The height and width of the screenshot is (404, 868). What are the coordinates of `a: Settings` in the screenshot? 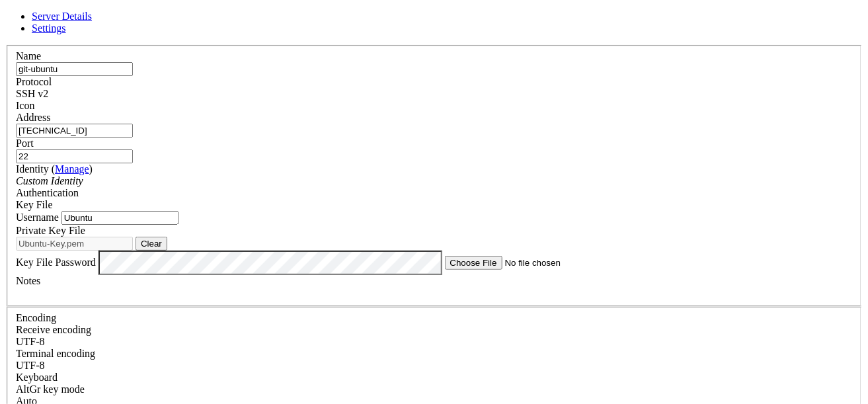 It's located at (49, 27).